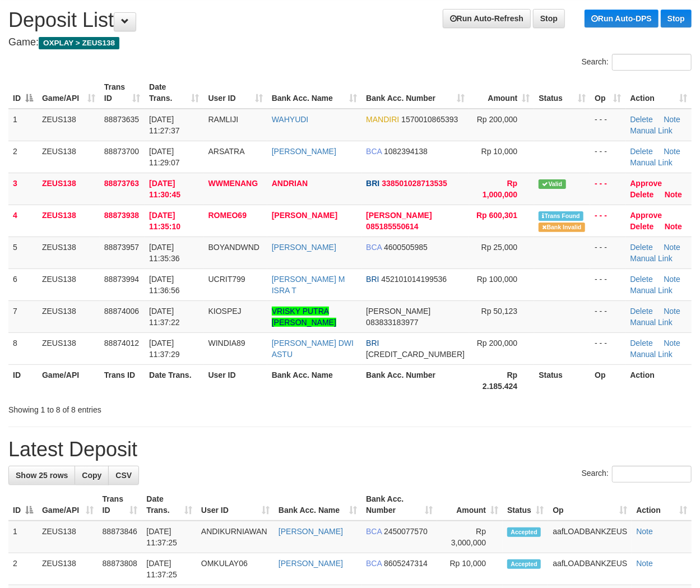 This screenshot has height=588, width=700. I want to click on span: Copy 083833183977 to clipboard, so click(392, 322).